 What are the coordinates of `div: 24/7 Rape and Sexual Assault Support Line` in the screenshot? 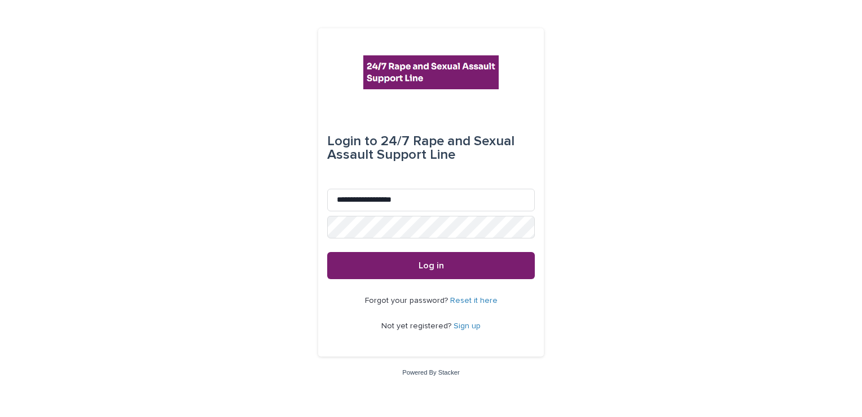 It's located at (431, 148).